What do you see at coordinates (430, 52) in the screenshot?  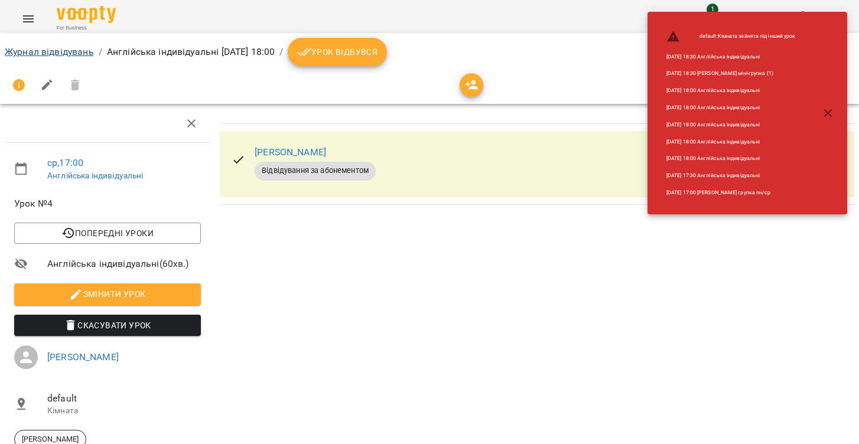 I see `nav: breadcrumb` at bounding box center [430, 52].